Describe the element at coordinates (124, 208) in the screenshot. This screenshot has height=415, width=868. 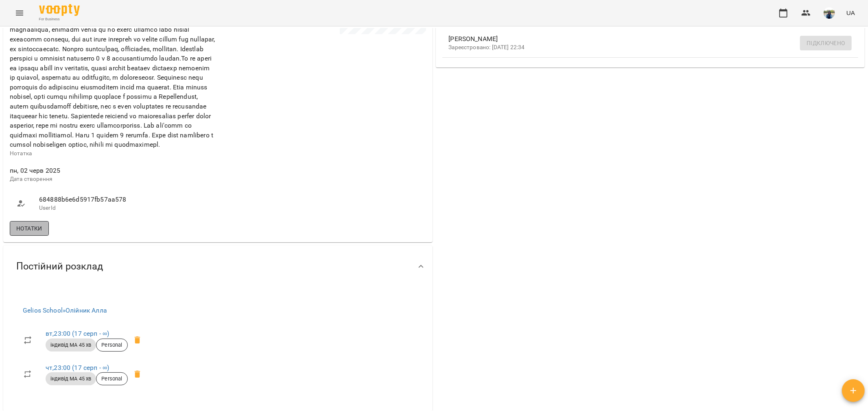
I see `p: UserId` at that location.